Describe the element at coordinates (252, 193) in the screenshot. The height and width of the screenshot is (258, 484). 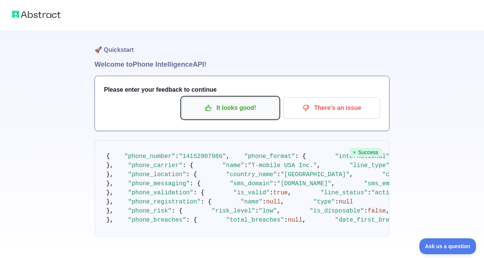
I see `span: "is_valid"` at that location.